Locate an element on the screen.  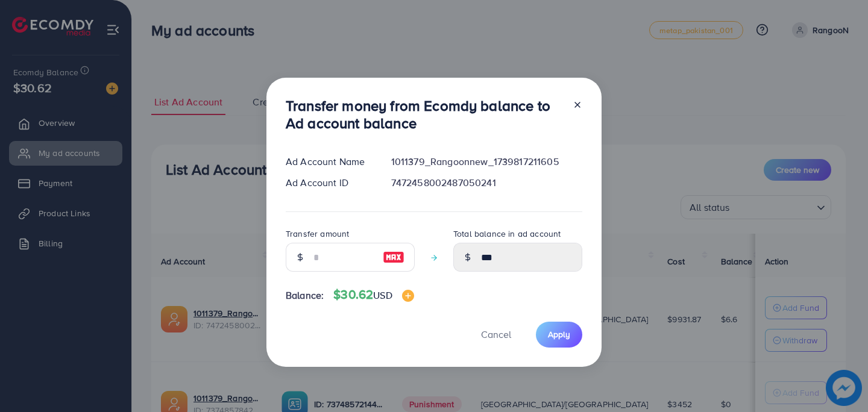
h4: $30.62 is located at coordinates (373, 295).